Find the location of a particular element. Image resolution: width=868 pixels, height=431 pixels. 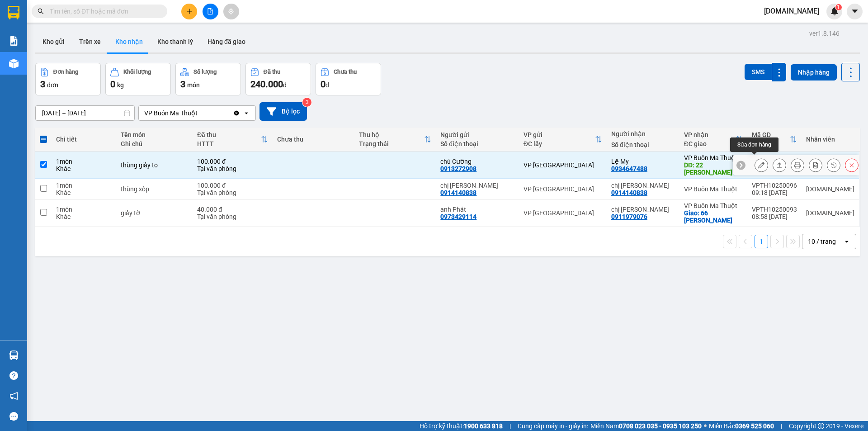

button: 1 is located at coordinates (761, 242).